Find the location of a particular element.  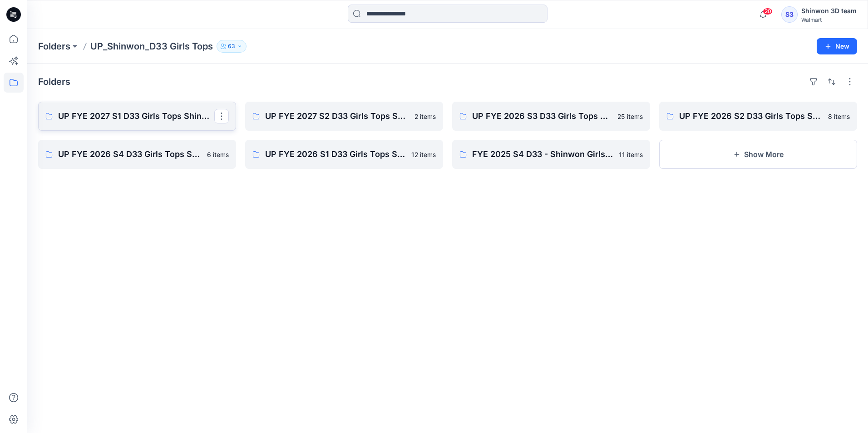

button: 63 is located at coordinates (231, 46).